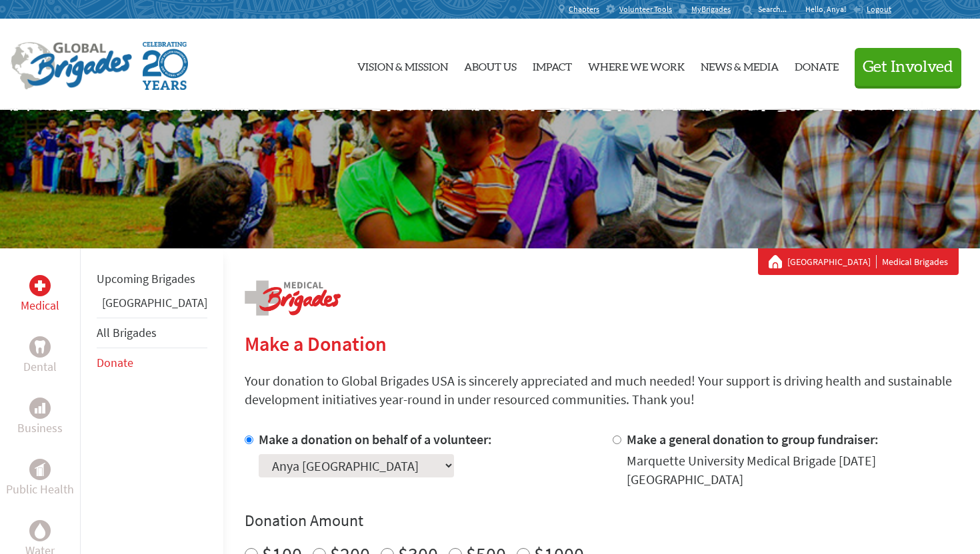 The width and height of the screenshot is (980, 554). Describe the element at coordinates (739, 65) in the screenshot. I see `a: News & Media` at that location.